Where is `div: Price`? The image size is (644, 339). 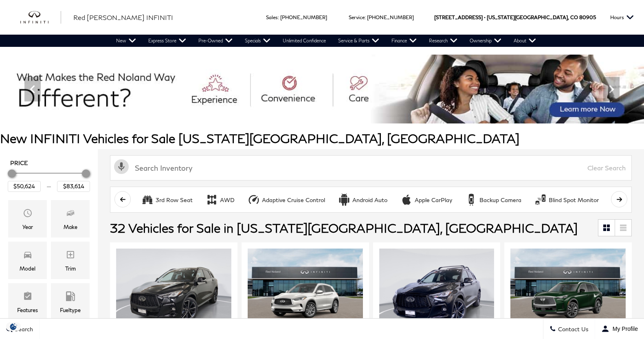 div: Price is located at coordinates (49, 178).